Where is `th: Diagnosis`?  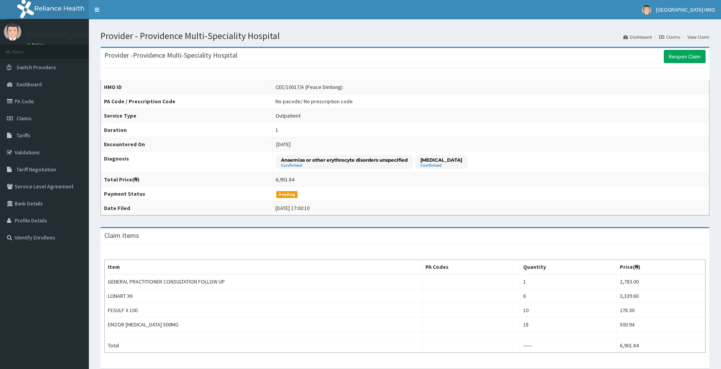
th: Diagnosis is located at coordinates (187, 162).